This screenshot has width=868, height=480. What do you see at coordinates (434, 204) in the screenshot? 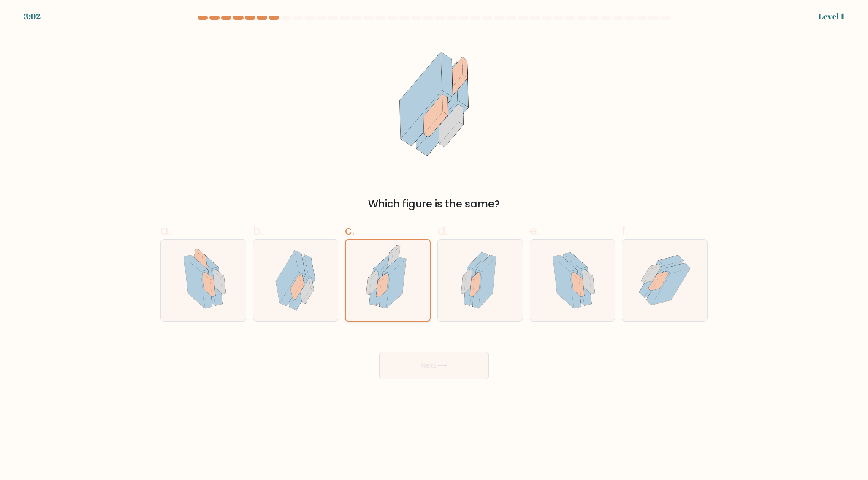
I see `div: Which figure is the same?` at bounding box center [434, 204].